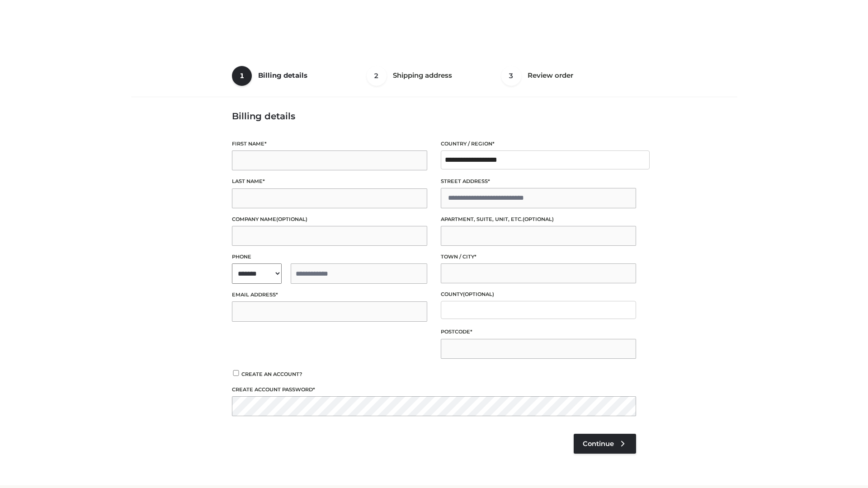  I want to click on label: Town / City, so click(538, 256).